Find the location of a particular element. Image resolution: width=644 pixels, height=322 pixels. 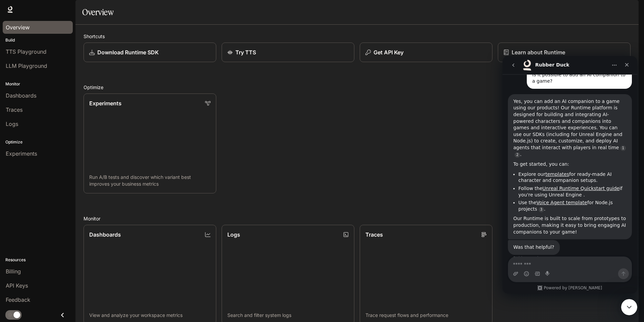

li: Explore our for ready-made AI character and companion setups. is located at coordinates (70, 121).